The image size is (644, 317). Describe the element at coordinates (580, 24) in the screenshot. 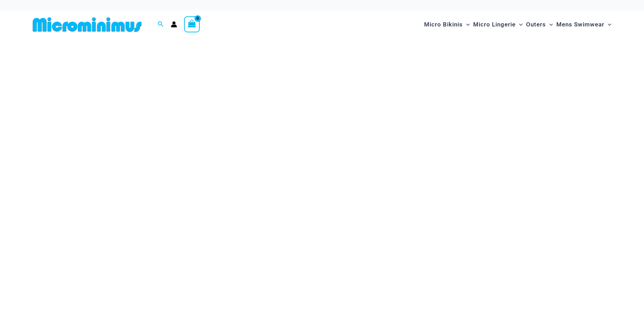

I see `span: Mens Swimwear` at that location.